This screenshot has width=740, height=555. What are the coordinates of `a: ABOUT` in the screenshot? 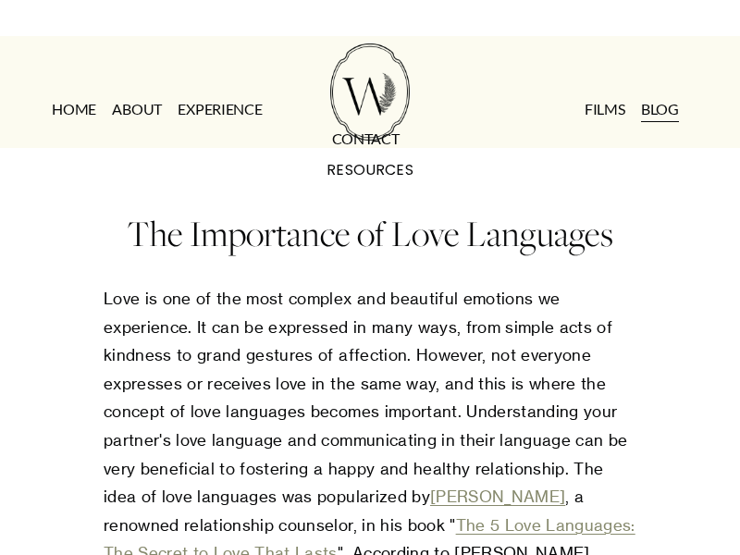 It's located at (136, 109).